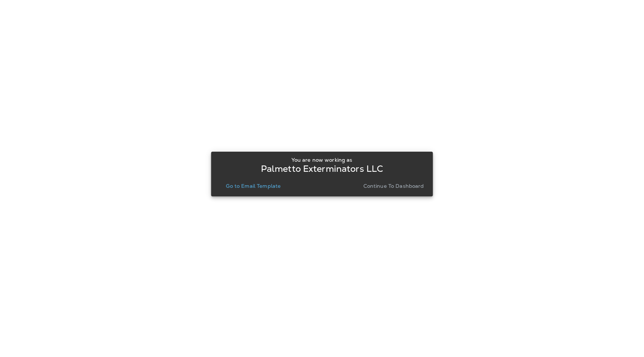 The width and height of the screenshot is (644, 357). What do you see at coordinates (322, 169) in the screenshot?
I see `p: Palmetto Exterminators LLC` at bounding box center [322, 169].